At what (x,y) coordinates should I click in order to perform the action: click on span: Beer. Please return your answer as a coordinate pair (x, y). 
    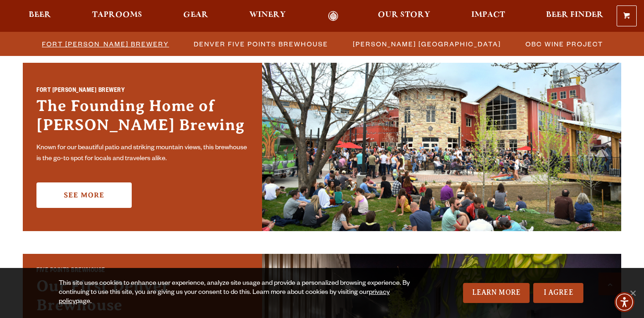
    Looking at the image, I should click on (40, 15).